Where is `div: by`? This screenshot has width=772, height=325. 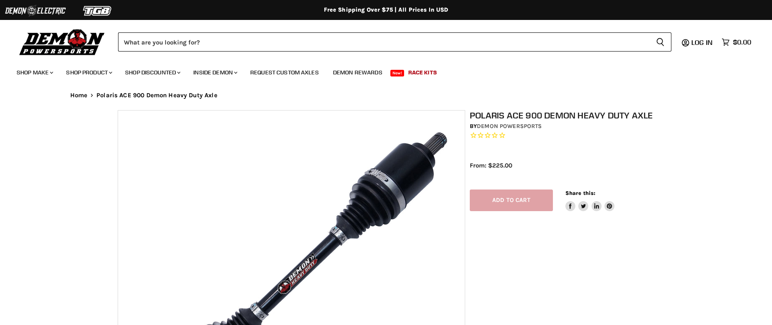
div: by is located at coordinates (564, 126).